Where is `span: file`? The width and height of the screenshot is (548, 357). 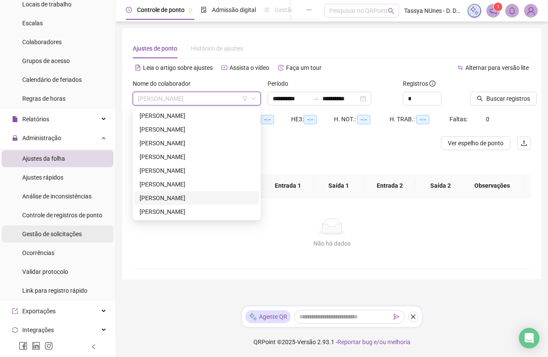 span: file is located at coordinates (15, 119).